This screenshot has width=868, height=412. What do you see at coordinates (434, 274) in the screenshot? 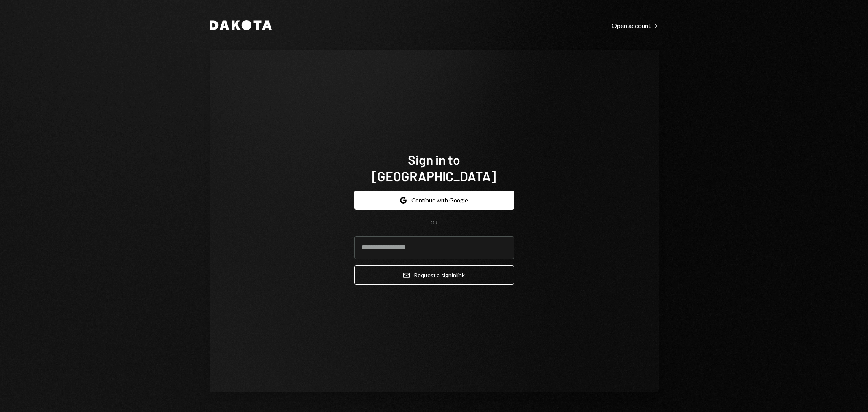
I see `button: Request a signinlink` at bounding box center [434, 274].